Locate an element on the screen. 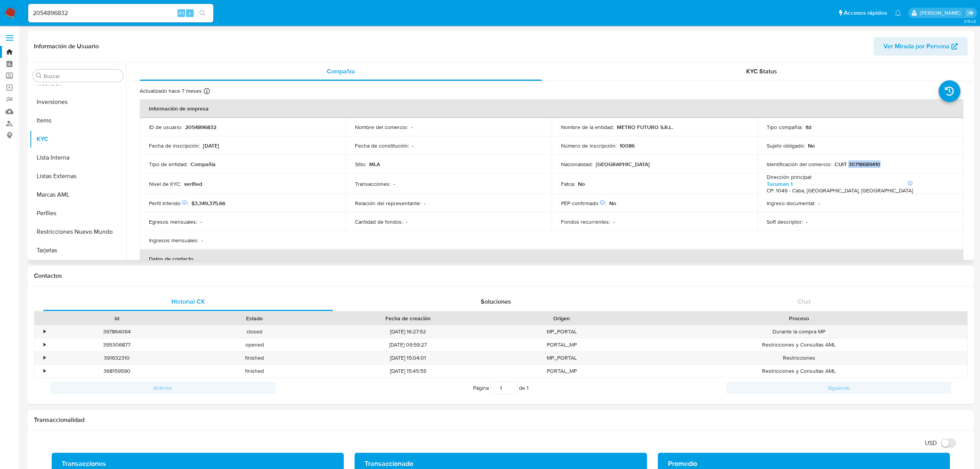  button: Items is located at coordinates (78, 120).